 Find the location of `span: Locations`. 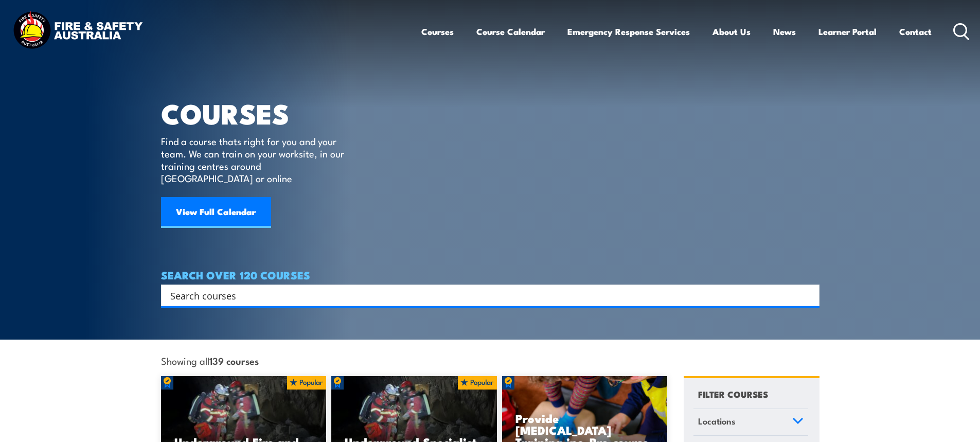

span: Locations is located at coordinates (717, 421).